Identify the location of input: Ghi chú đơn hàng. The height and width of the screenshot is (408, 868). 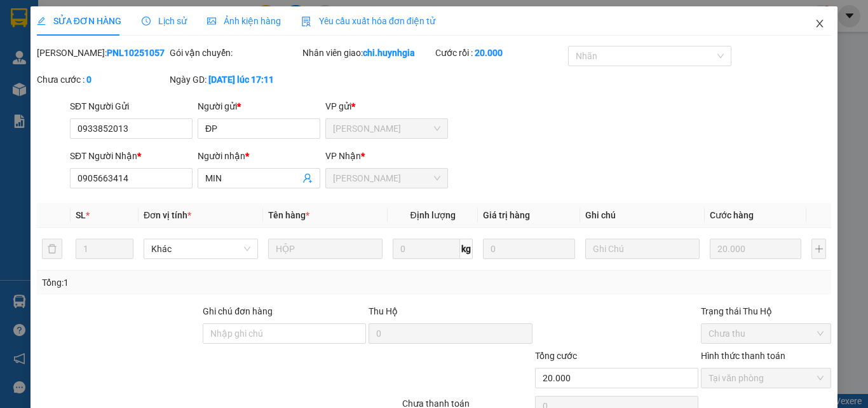
(284, 333).